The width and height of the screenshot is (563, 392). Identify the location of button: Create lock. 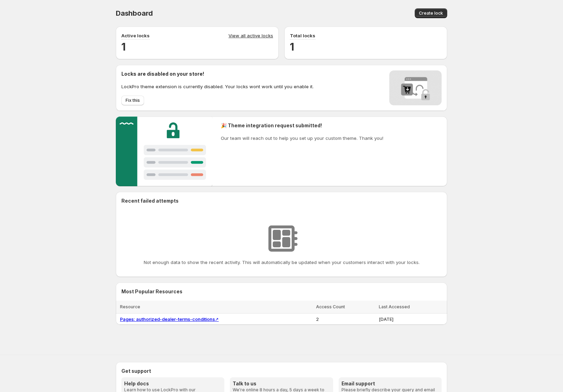
(430, 13).